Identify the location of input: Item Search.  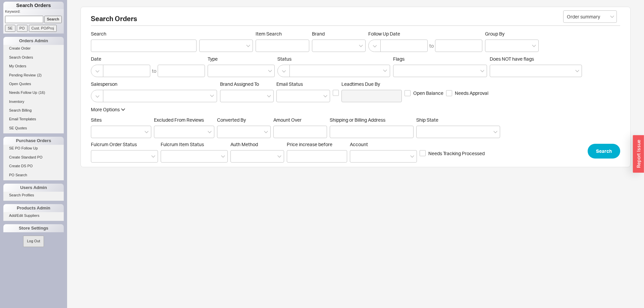
(282, 46).